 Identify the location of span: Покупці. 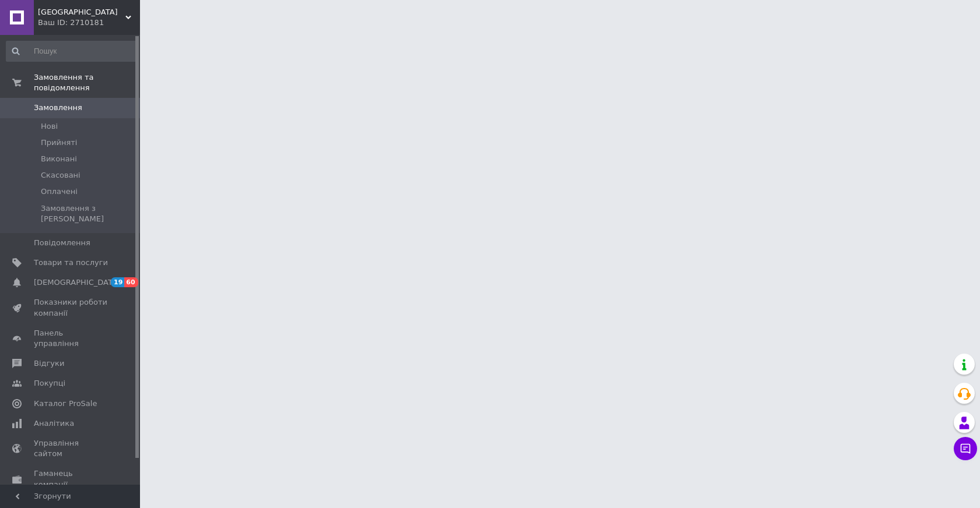
(49, 384).